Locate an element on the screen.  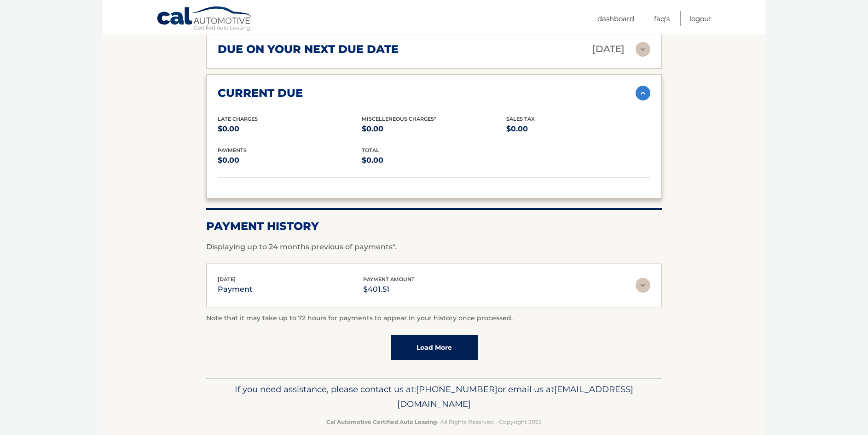
p: Displaying up to 24 months previous of payments*. is located at coordinates (434, 247).